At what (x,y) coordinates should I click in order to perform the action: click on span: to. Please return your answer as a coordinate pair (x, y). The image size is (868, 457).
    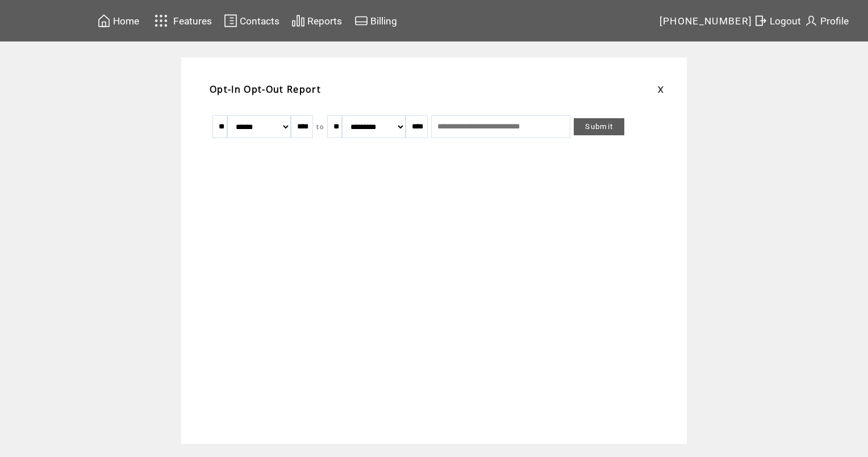
    Looking at the image, I should click on (320, 127).